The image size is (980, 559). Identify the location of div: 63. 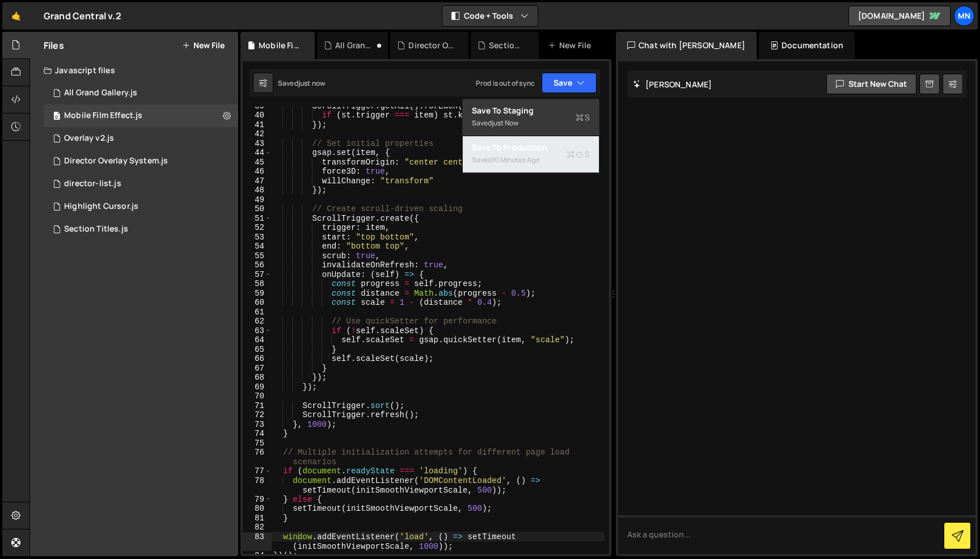
(257, 331).